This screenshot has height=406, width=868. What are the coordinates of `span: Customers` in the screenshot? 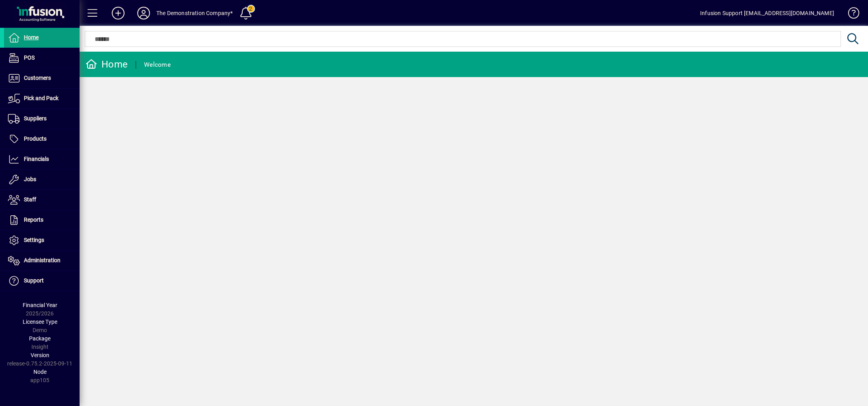 It's located at (37, 78).